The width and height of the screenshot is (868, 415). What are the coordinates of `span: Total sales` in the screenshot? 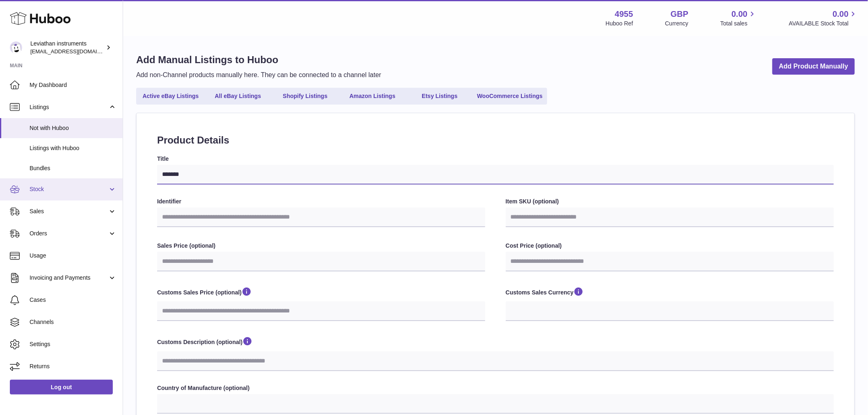 It's located at (738, 23).